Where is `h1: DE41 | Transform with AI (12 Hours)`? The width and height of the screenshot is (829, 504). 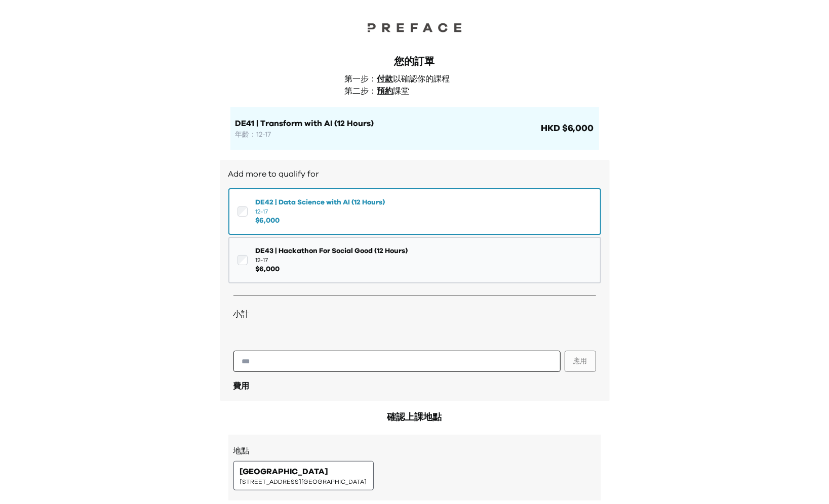
h1: DE41 | Transform with AI (12 Hours) is located at coordinates (387, 124).